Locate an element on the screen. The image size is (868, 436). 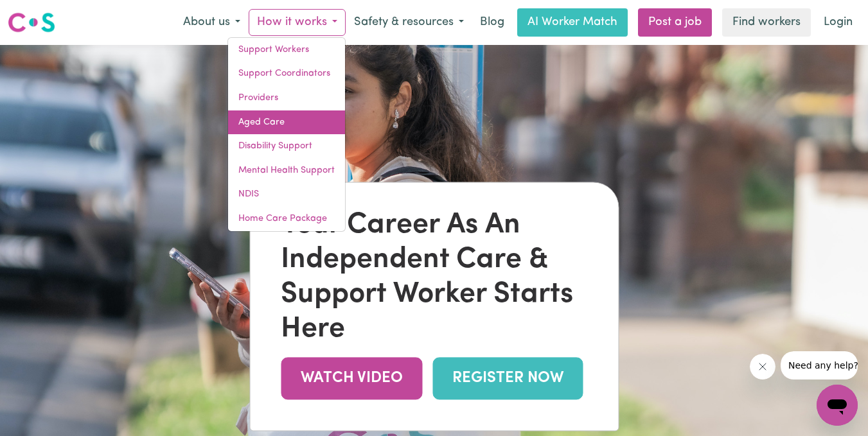
a: Disability Support is located at coordinates (286, 147).